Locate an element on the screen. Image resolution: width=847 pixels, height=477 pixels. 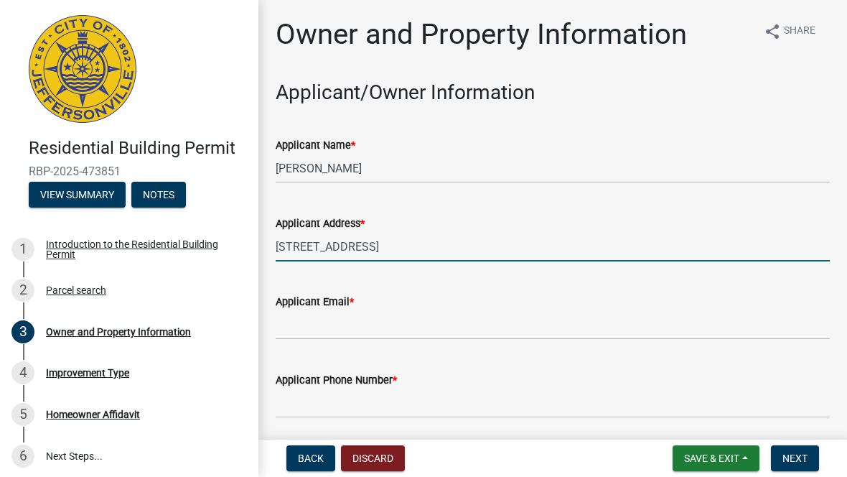
label: Applicant Phone Number is located at coordinates (336, 381).